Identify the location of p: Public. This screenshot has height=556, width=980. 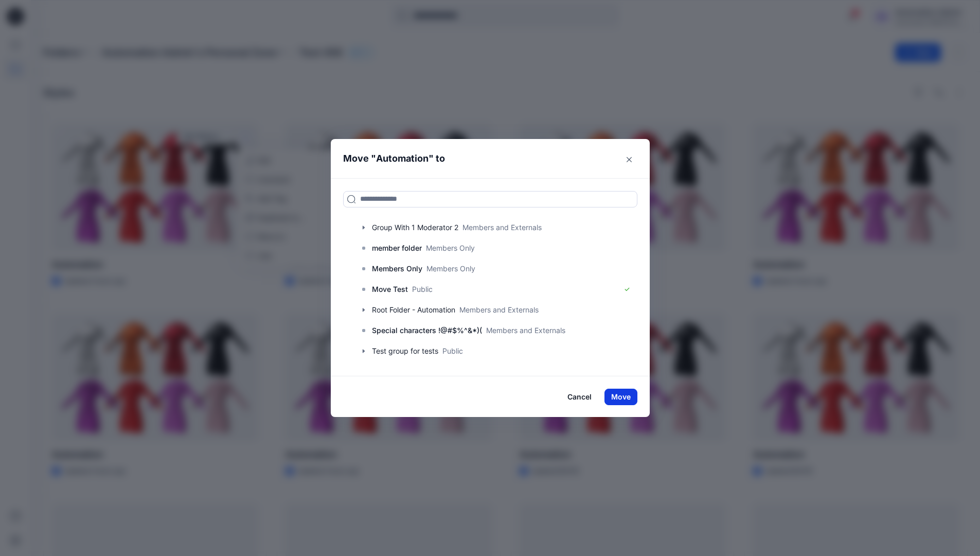
(422, 288).